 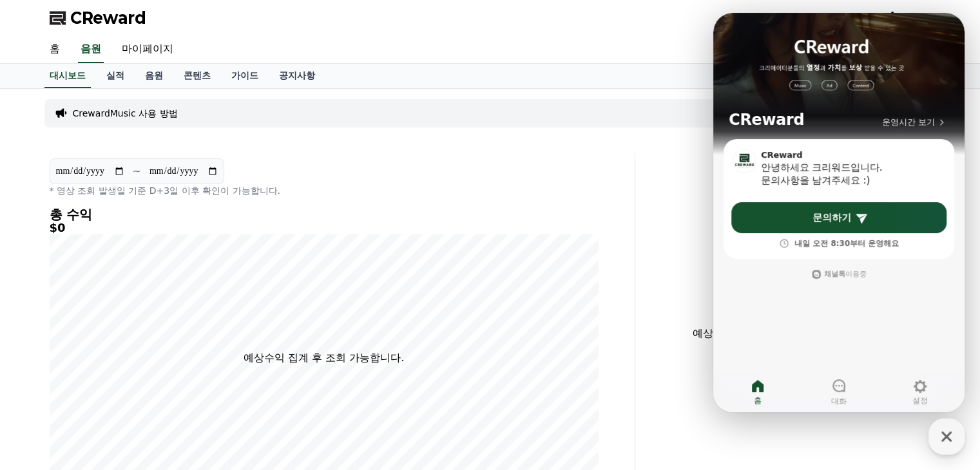 What do you see at coordinates (126, 389) in the screenshot?
I see `span: 대화` at bounding box center [126, 389].